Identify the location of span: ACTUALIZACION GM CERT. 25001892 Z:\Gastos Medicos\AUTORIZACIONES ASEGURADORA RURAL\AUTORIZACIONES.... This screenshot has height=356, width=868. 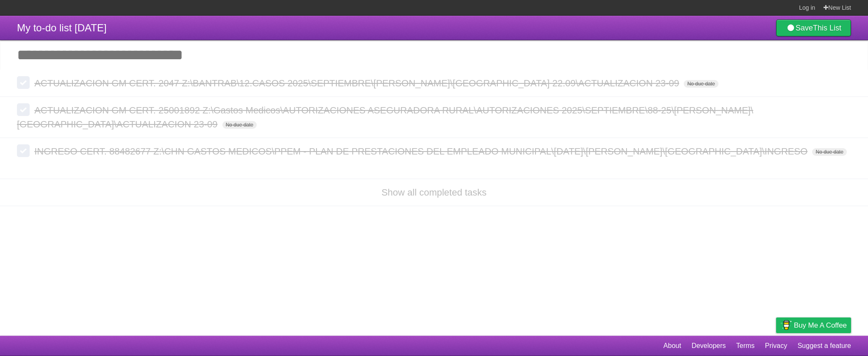
(385, 117).